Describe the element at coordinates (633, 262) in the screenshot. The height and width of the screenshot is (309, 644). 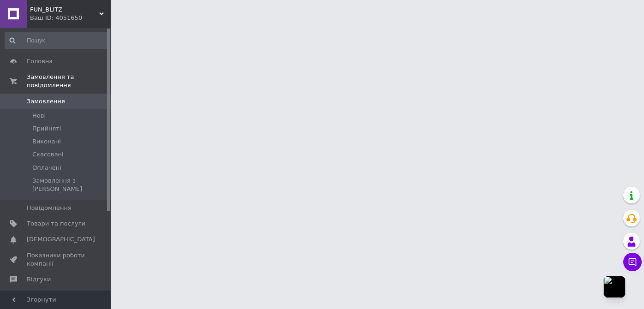
I see `button: Чат з покупцем` at that location.